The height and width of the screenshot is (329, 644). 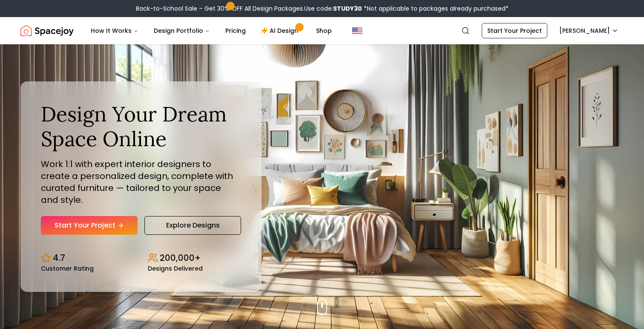 I want to click on span: Use code:, so click(x=333, y=8).